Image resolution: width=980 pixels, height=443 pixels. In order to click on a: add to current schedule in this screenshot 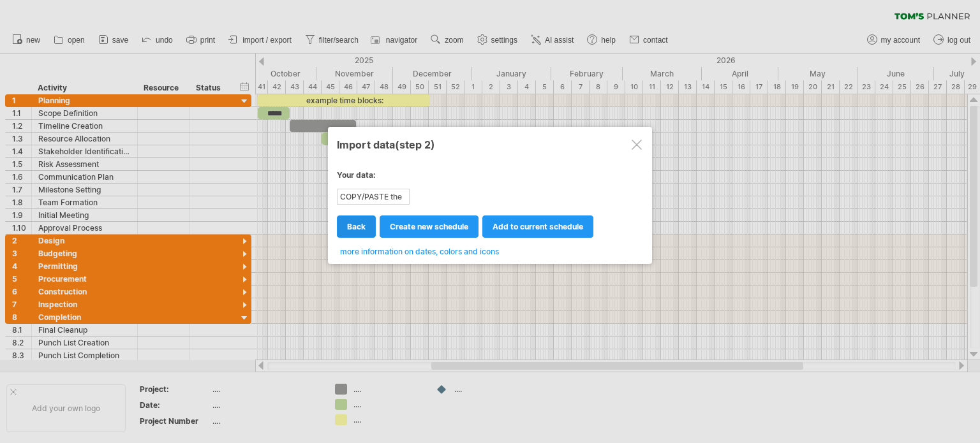, I will do `click(537, 226)`.